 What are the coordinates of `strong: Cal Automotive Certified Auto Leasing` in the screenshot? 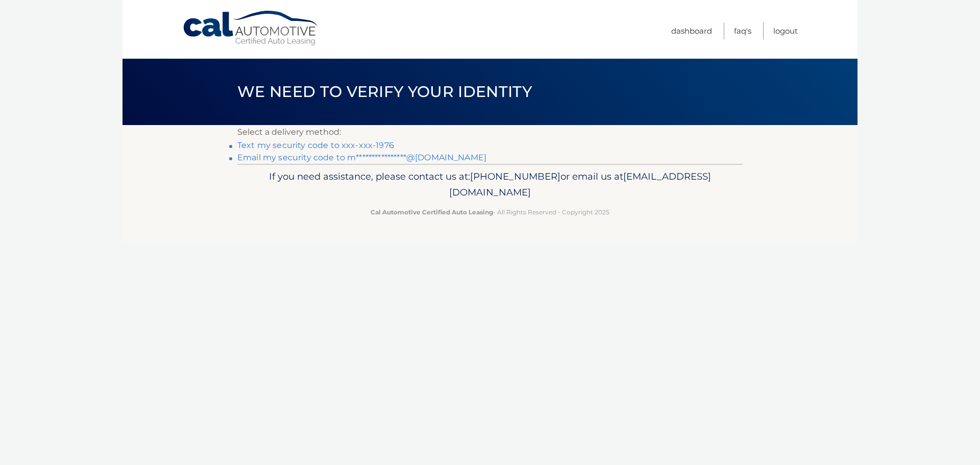 It's located at (432, 211).